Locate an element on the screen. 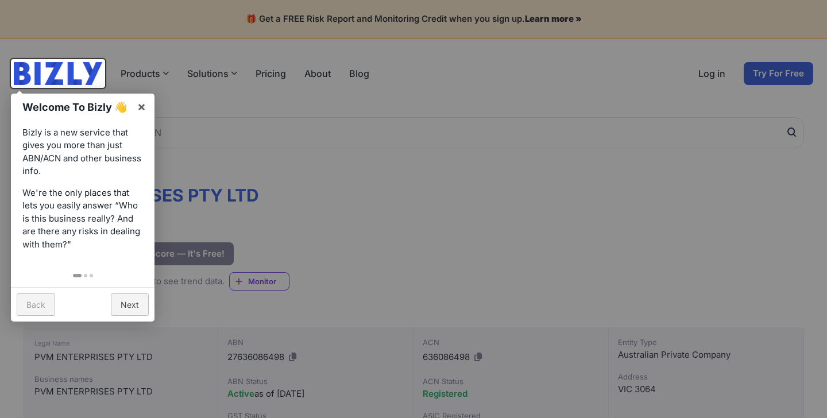 This screenshot has width=827, height=418. h1: Welcome To Bizly 👋 is located at coordinates (76, 107).